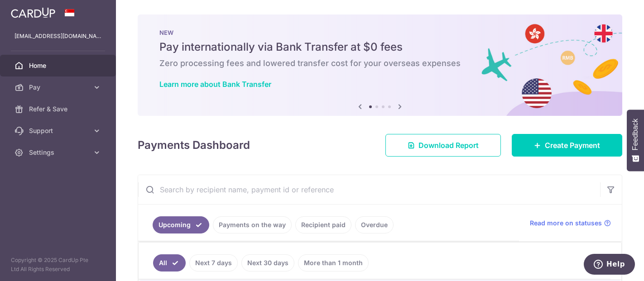  Describe the element at coordinates (573, 146) in the screenshot. I see `span: Create Payment` at that location.